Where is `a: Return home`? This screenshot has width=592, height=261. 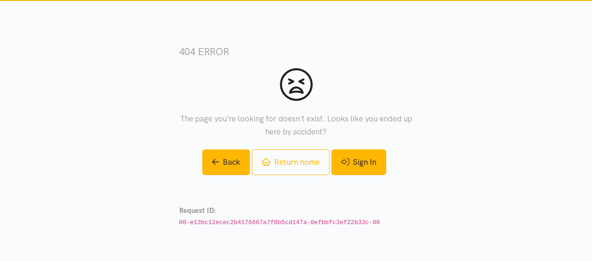 a: Return home is located at coordinates (290, 162).